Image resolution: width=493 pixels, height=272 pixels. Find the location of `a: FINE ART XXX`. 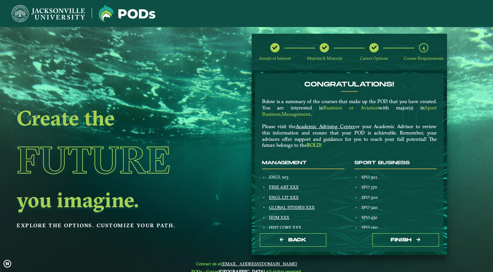

a: FINE ART XXX is located at coordinates (284, 187).